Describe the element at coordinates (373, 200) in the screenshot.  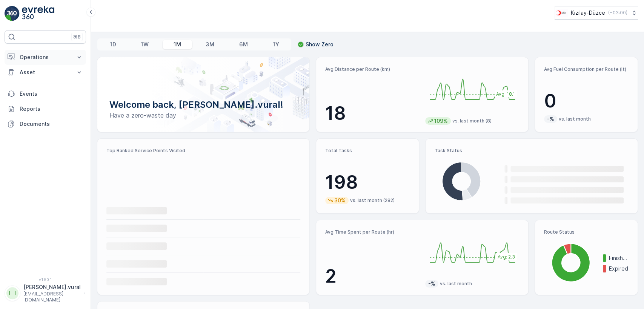
I see `p: vs. last month (282)` at that location.